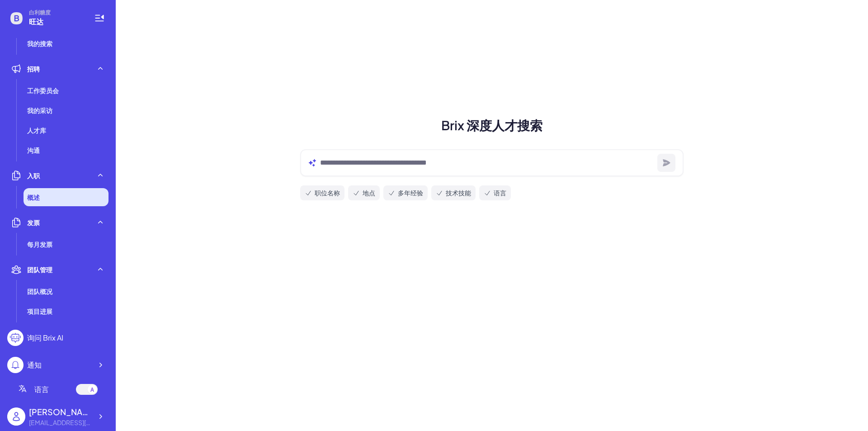 Image resolution: width=868 pixels, height=431 pixels. I want to click on font: 团队管理, so click(40, 270).